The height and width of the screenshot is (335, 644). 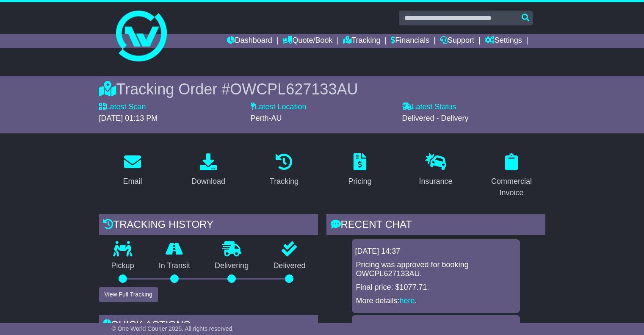 I want to click on p: Pickup, so click(x=122, y=265).